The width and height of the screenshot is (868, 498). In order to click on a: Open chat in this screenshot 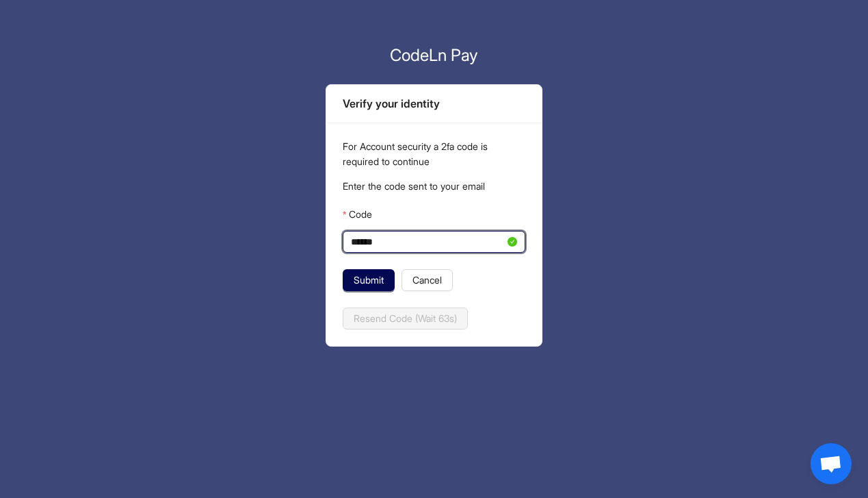, I will do `click(831, 463)`.